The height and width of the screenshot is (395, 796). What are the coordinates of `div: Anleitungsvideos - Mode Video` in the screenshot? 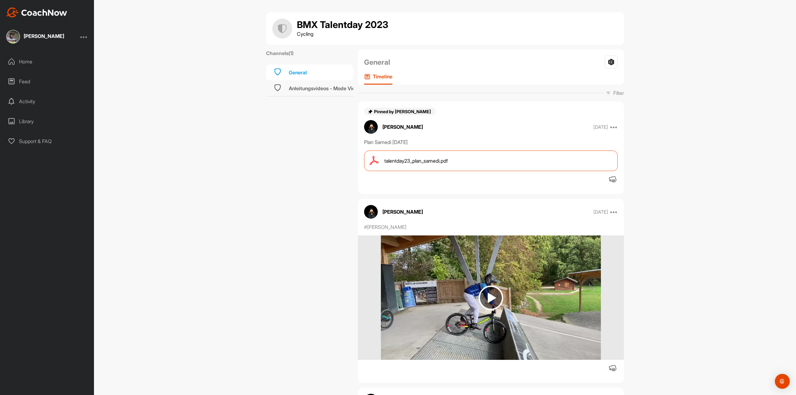 It's located at (325, 88).